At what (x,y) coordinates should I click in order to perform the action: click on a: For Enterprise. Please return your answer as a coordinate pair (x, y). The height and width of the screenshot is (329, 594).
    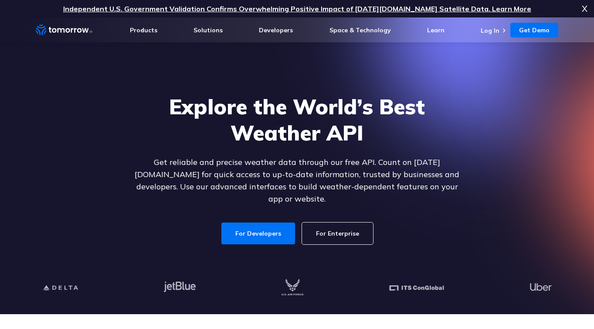
    Looking at the image, I should click on (337, 233).